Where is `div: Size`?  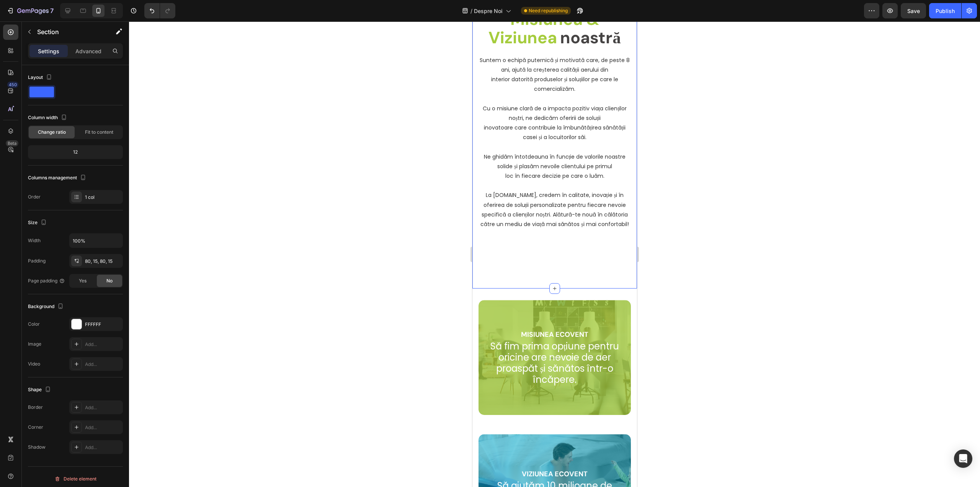 div: Size is located at coordinates (38, 223).